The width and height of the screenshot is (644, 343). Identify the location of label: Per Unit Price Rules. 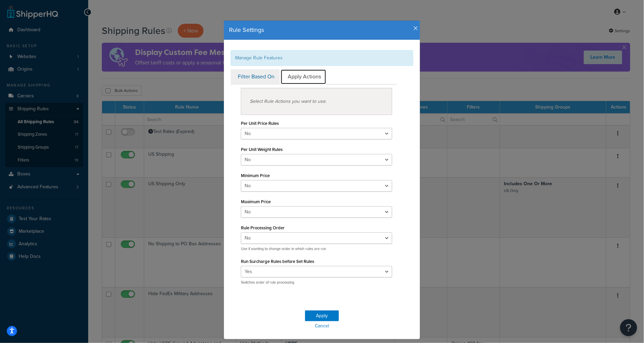
(260, 123).